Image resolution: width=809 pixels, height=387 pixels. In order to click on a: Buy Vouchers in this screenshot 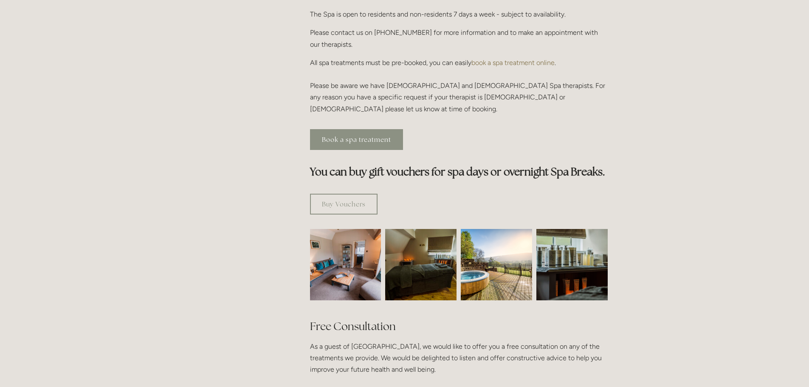, I will do `click(343, 204)`.